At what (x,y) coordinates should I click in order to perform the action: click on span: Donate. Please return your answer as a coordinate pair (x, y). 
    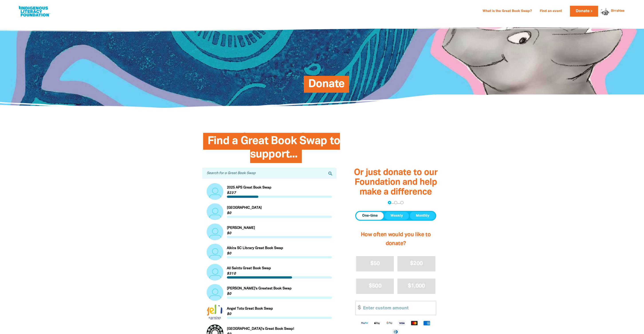
    Looking at the image, I should click on (326, 86).